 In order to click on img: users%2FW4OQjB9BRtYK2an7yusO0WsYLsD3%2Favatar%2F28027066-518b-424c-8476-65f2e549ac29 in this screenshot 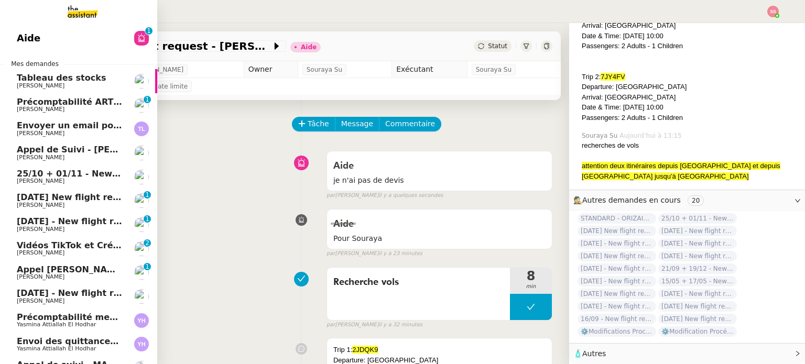, I will do `click(141, 153)`.